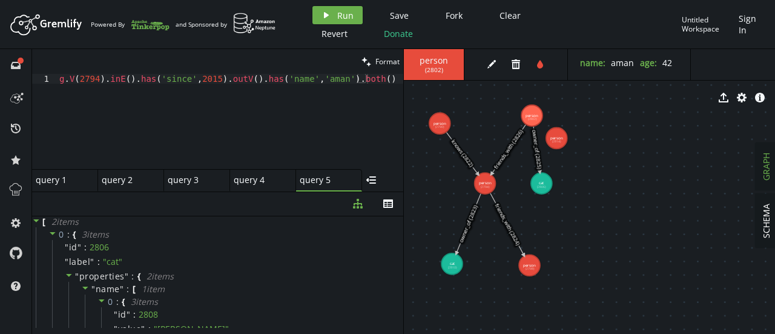 This screenshot has width=775, height=334. What do you see at coordinates (530, 268) in the screenshot?
I see `tspan: (2798)` at bounding box center [530, 268].